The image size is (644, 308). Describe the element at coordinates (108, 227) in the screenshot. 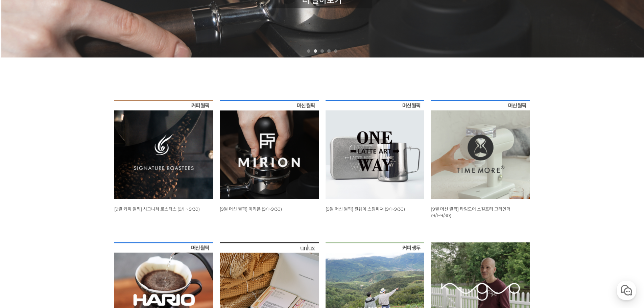

I see `span: 설정` at that location.